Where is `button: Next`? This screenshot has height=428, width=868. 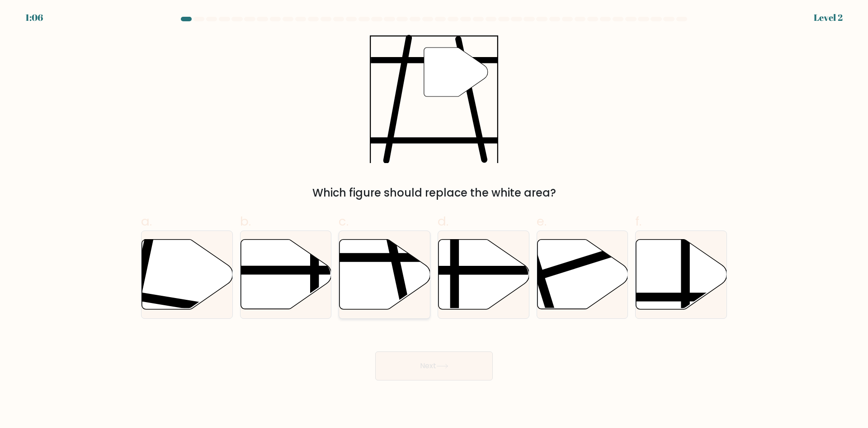
button: Next is located at coordinates (434, 366).